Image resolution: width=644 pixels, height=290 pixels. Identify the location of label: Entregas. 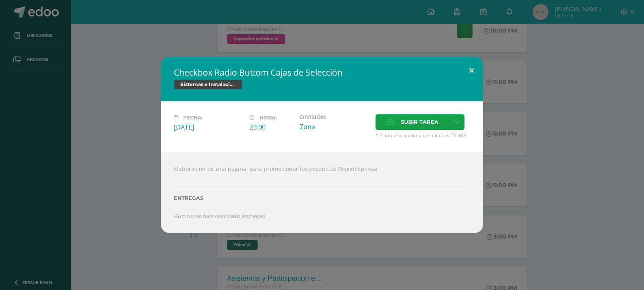
(322, 198).